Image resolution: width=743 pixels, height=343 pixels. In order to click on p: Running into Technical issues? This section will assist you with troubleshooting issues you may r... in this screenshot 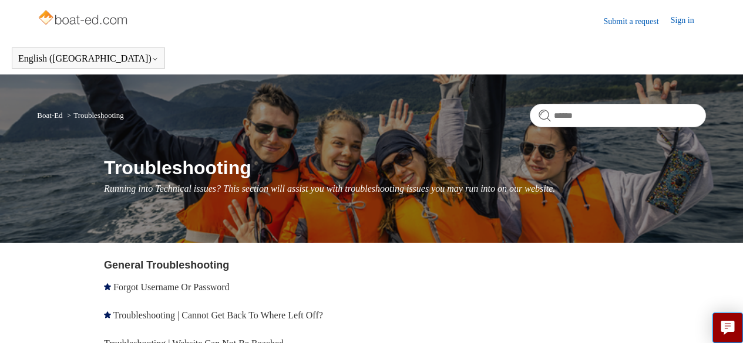, I will do `click(404, 189)`.